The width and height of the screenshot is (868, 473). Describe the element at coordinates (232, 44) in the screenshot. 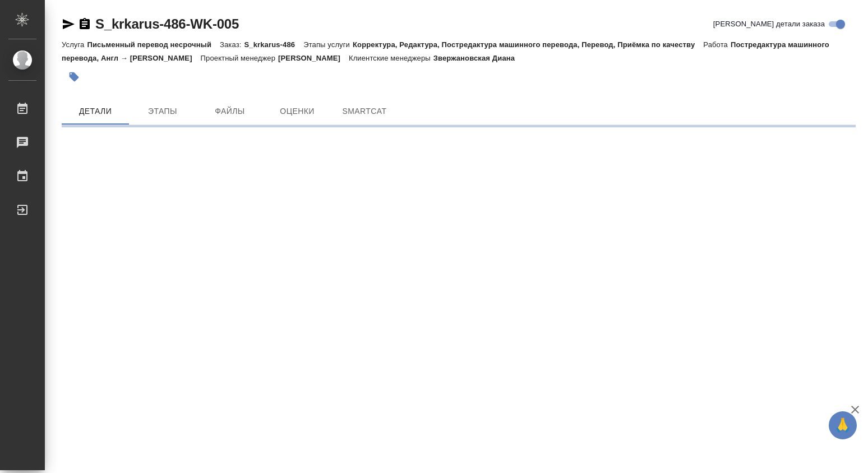

I see `p: Заказ:` at that location.